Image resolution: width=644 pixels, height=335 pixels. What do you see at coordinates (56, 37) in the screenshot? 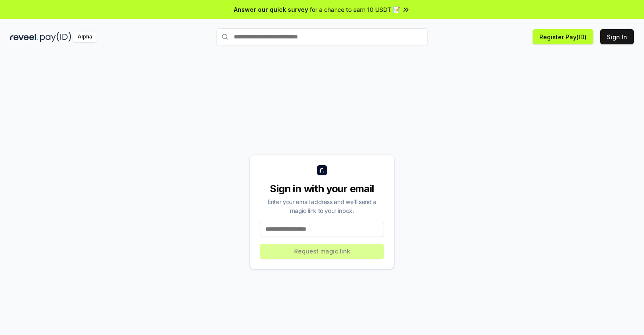
I see `img: pay_id` at bounding box center [56, 37].